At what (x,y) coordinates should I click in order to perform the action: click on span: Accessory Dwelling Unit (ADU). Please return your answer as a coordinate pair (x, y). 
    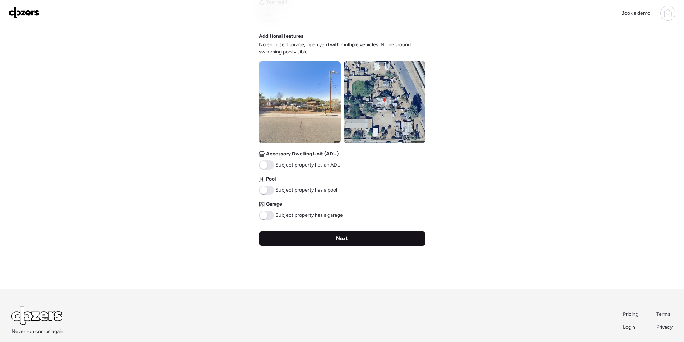
    Looking at the image, I should click on (302, 154).